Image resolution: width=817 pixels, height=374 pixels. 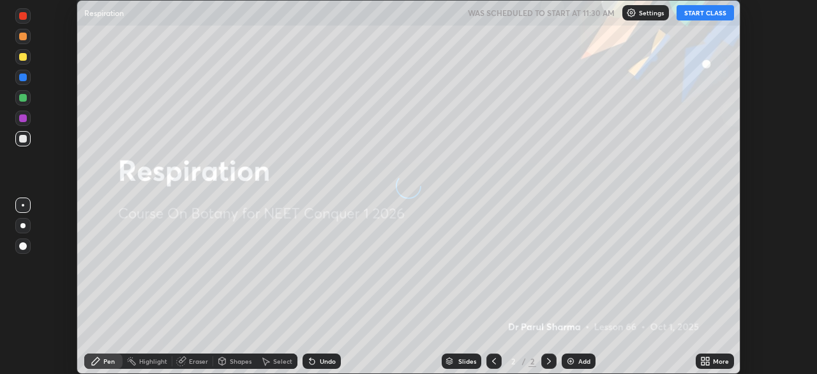 I want to click on div: Highlight, so click(x=153, y=361).